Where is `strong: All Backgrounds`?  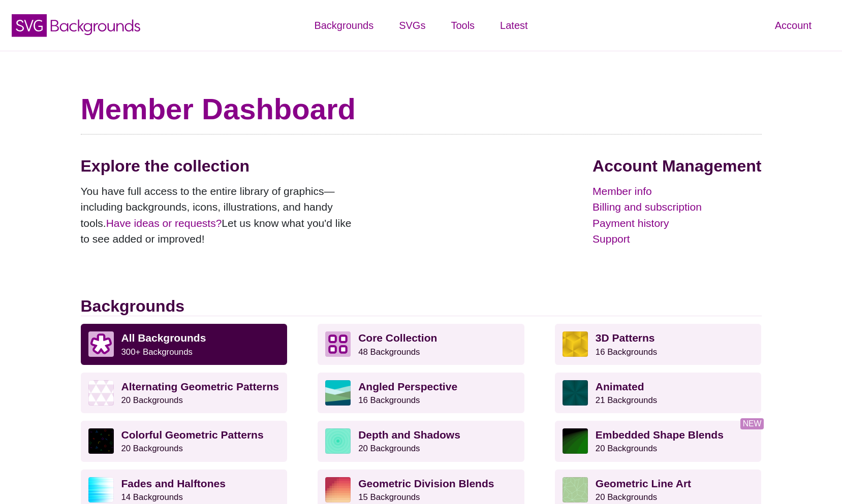
strong: All Backgrounds is located at coordinates (163, 337).